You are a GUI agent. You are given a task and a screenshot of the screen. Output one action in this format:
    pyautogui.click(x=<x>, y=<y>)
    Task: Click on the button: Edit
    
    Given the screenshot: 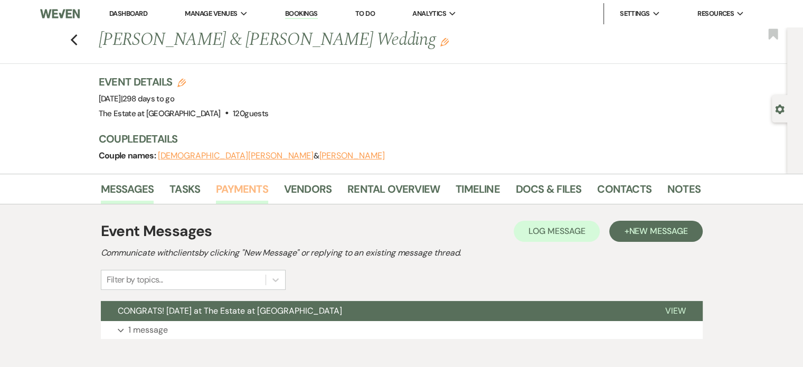 What is the action you would take?
    pyautogui.click(x=444, y=42)
    